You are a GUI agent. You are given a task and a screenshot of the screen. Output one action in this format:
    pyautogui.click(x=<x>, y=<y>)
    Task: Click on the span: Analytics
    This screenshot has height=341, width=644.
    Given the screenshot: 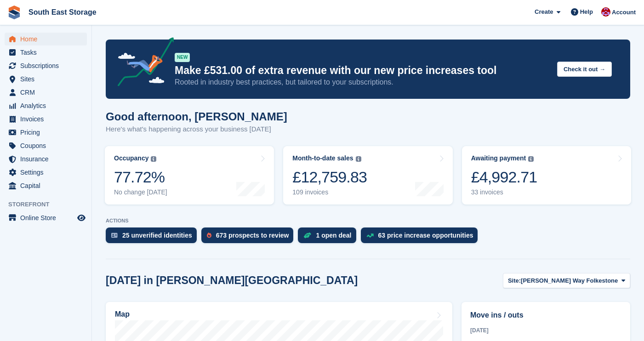 What is the action you would take?
    pyautogui.click(x=48, y=106)
    